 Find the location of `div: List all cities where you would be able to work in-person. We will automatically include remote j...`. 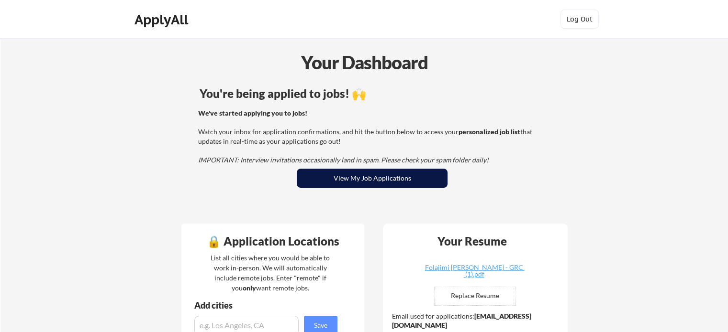

div: List all cities where you would be able to work in-person. We will automatically include remote j... is located at coordinates (270, 273).